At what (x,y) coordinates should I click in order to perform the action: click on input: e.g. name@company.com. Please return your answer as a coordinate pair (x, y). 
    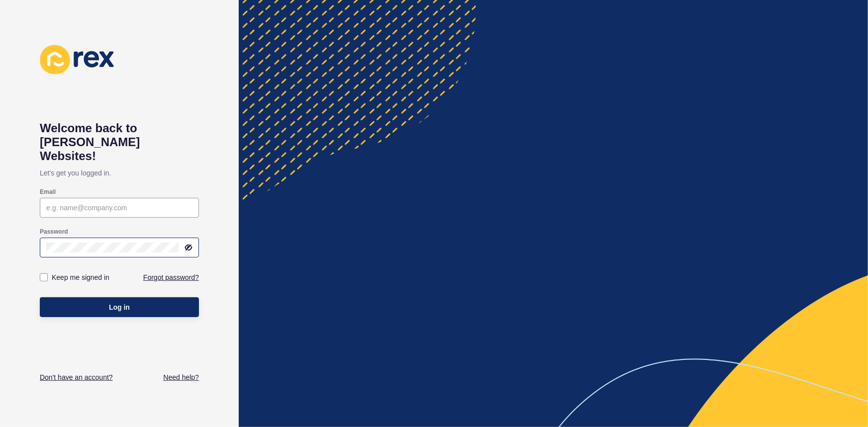
    Looking at the image, I should click on (120, 208).